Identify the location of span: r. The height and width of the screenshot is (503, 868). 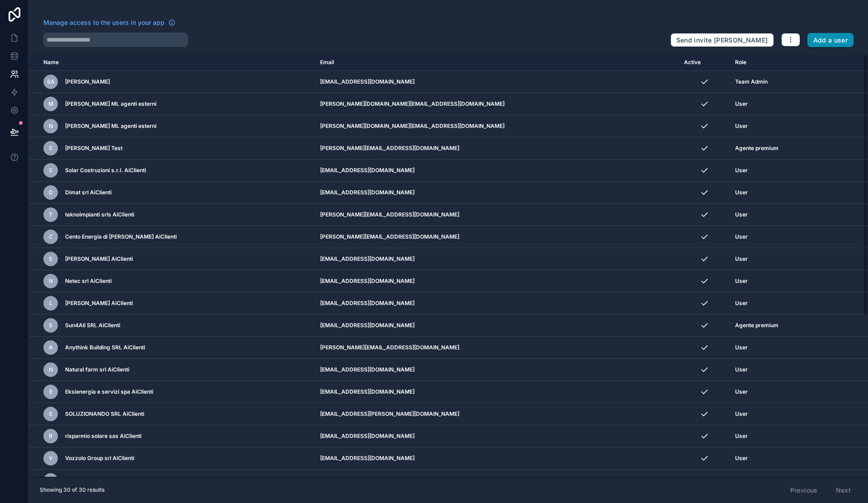
(51, 436).